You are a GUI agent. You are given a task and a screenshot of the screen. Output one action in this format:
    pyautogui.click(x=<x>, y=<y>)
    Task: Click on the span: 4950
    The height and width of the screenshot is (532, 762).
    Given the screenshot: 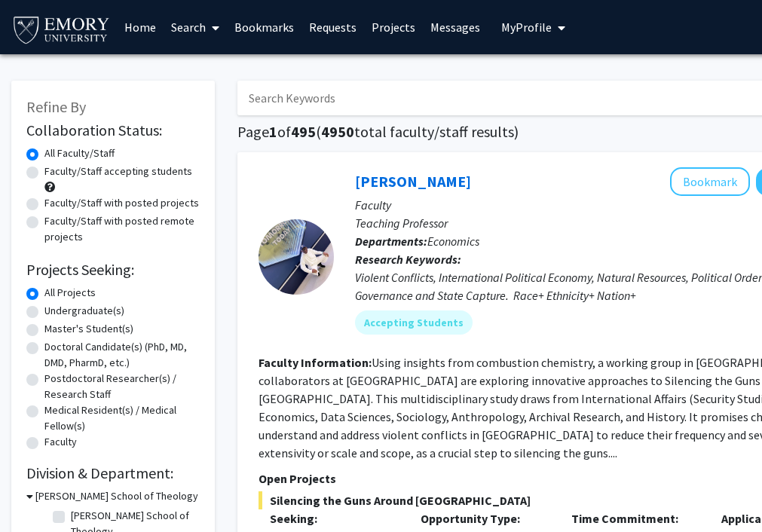 What is the action you would take?
    pyautogui.click(x=338, y=131)
    